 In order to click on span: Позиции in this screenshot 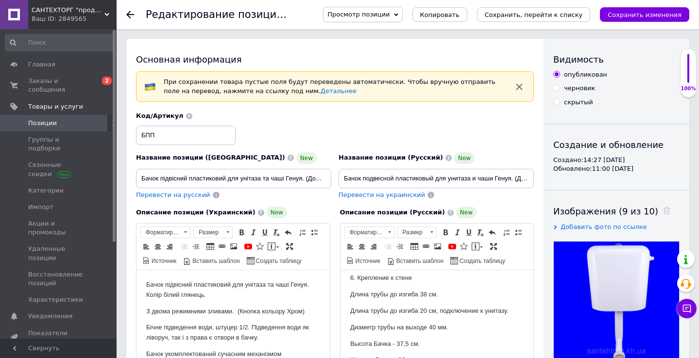, I will do `click(42, 123)`.